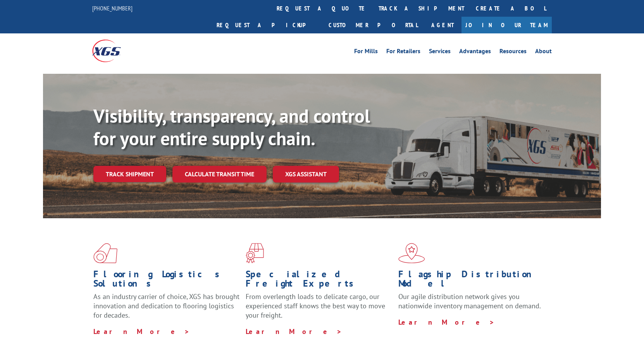 This screenshot has width=644, height=353. What do you see at coordinates (471, 281) in the screenshot?
I see `h1: Flagship Distribution Model` at bounding box center [471, 281].